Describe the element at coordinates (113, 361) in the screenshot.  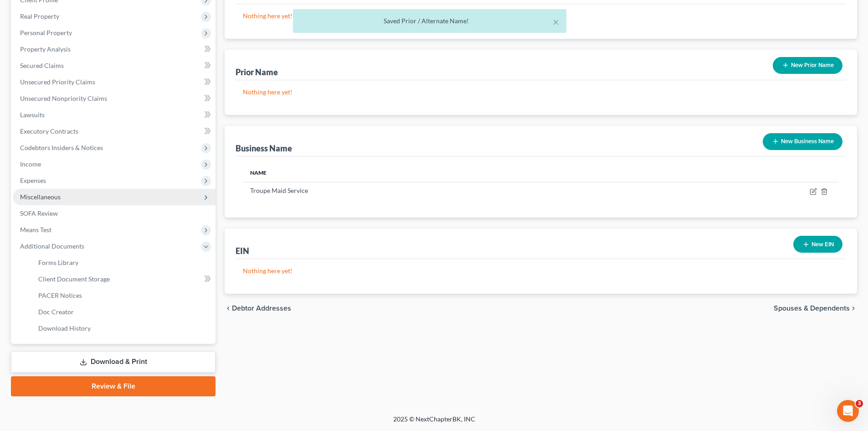
I see `a: Download & Print` at that location.